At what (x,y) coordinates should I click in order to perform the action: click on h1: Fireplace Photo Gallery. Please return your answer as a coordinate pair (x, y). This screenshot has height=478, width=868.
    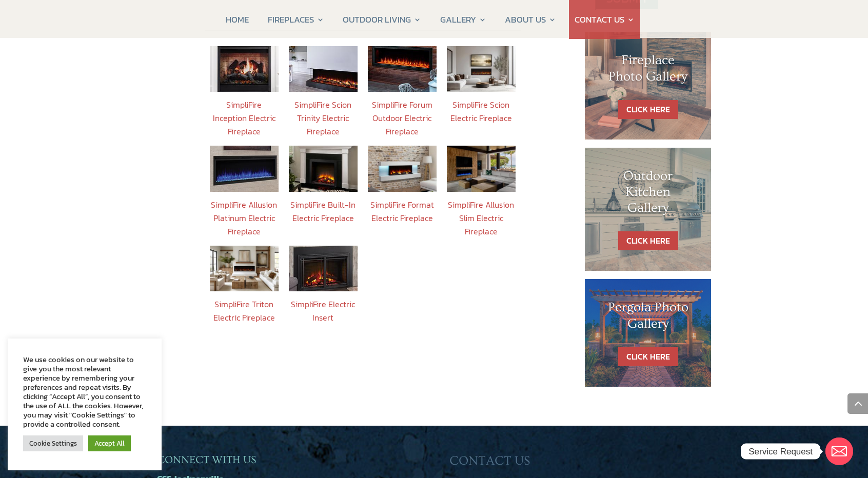
    Looking at the image, I should click on (648, 71).